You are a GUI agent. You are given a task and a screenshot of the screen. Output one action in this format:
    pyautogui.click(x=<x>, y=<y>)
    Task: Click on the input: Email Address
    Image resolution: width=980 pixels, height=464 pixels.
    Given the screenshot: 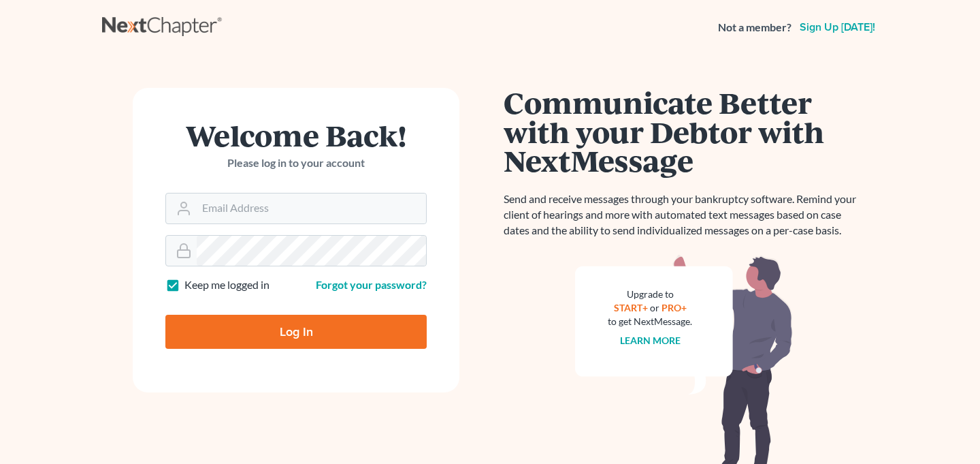 What is the action you would take?
    pyautogui.click(x=311, y=208)
    